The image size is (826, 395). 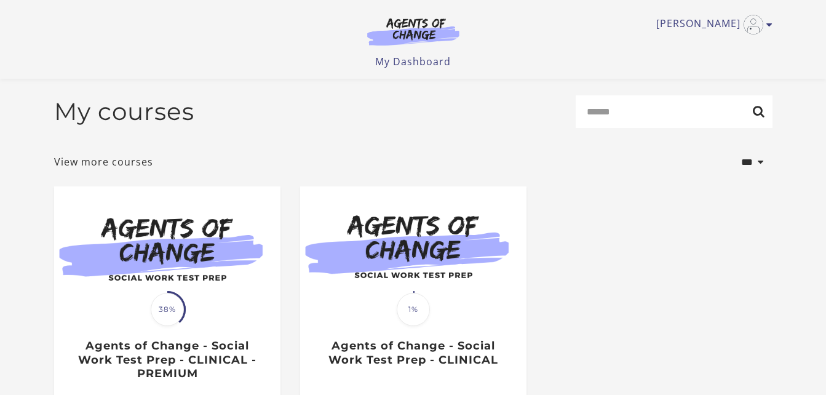 What do you see at coordinates (413, 31) in the screenshot?
I see `img: Agents of Change Logo` at bounding box center [413, 31].